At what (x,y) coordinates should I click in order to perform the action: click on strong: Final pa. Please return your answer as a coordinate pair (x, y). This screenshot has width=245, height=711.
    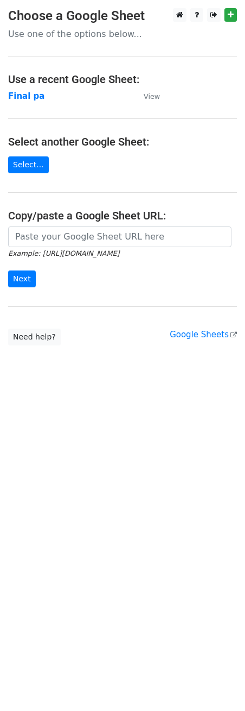
    Looking at the image, I should click on (26, 96).